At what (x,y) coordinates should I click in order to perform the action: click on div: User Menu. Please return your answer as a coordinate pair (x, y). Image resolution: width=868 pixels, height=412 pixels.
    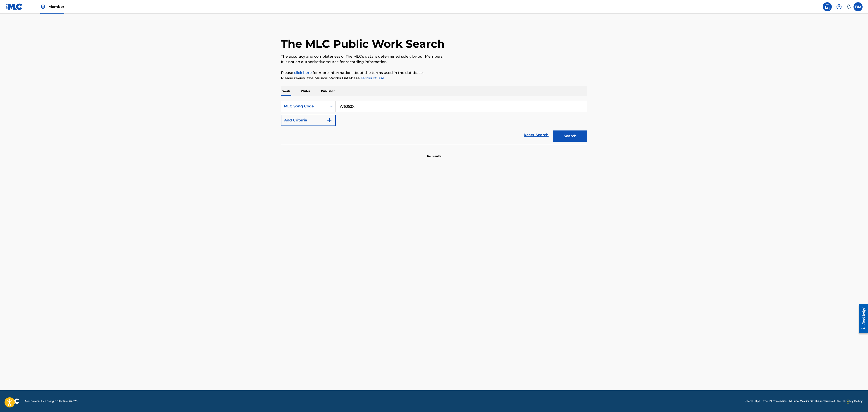
    Looking at the image, I should click on (858, 7).